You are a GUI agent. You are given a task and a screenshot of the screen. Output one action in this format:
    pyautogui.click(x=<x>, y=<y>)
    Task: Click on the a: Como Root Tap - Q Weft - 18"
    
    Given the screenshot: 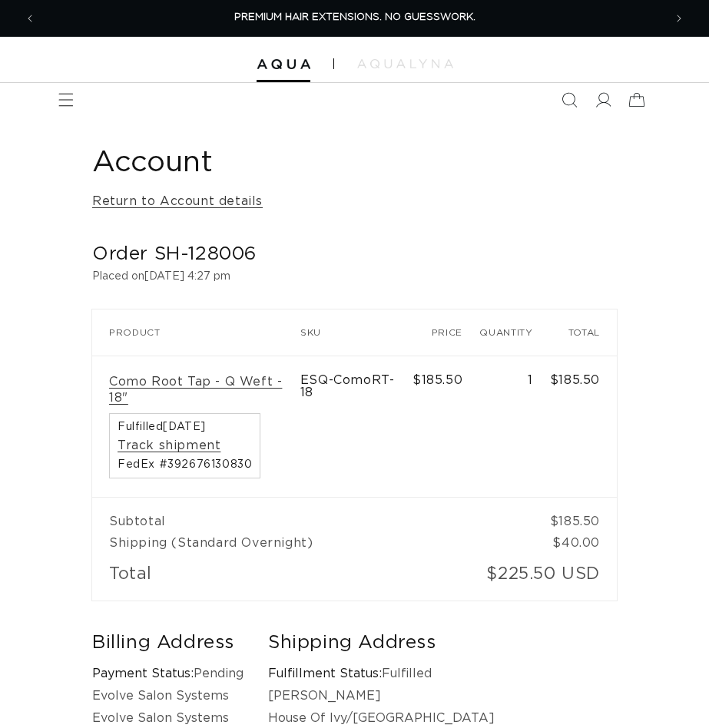 What is the action you would take?
    pyautogui.click(x=196, y=390)
    